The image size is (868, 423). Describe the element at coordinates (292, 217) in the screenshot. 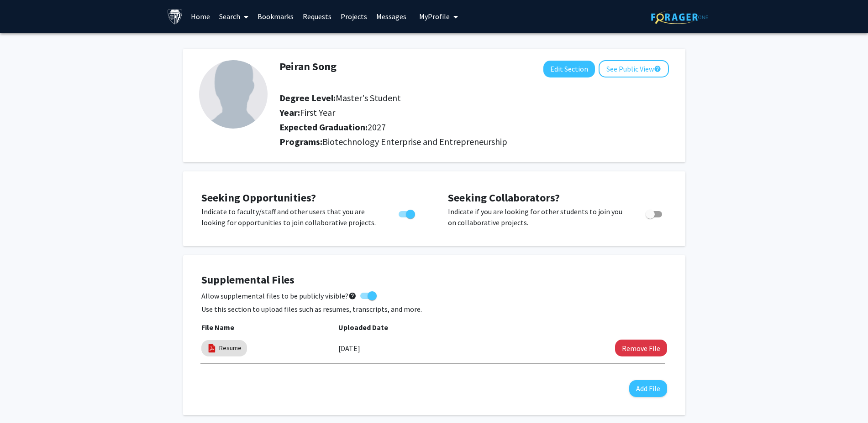

I see `p: Indicate to faculty/staff and other users that you are looking for opportunities to join collabor...` at that location.